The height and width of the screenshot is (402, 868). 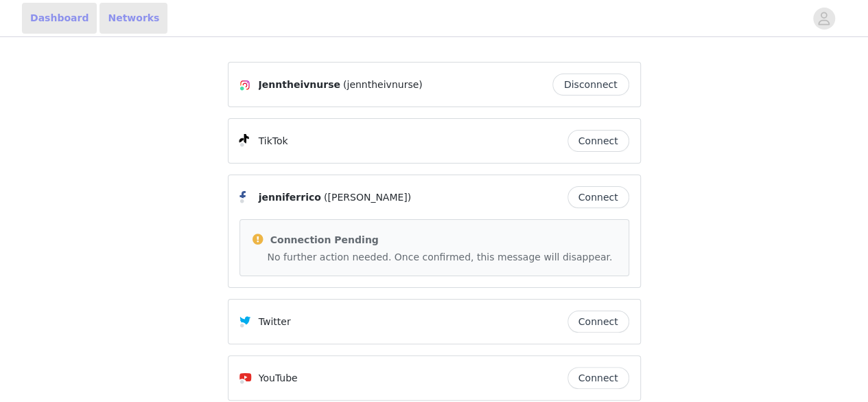 I want to click on span: jenniferrico, so click(x=290, y=197).